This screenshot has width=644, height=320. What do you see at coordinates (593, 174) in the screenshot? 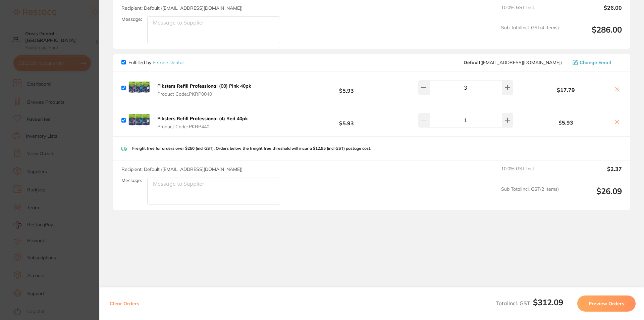
I see `output: $2.37` at bounding box center [593, 174].